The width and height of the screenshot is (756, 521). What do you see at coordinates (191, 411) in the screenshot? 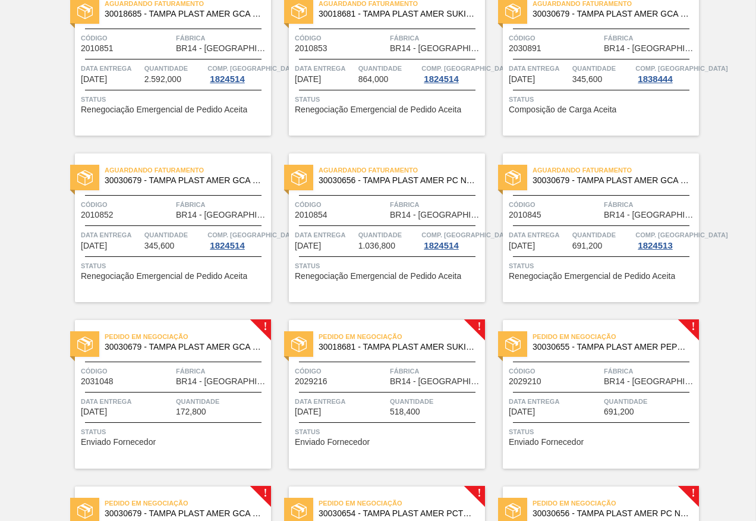
I see `span: 172,800` at bounding box center [191, 411].